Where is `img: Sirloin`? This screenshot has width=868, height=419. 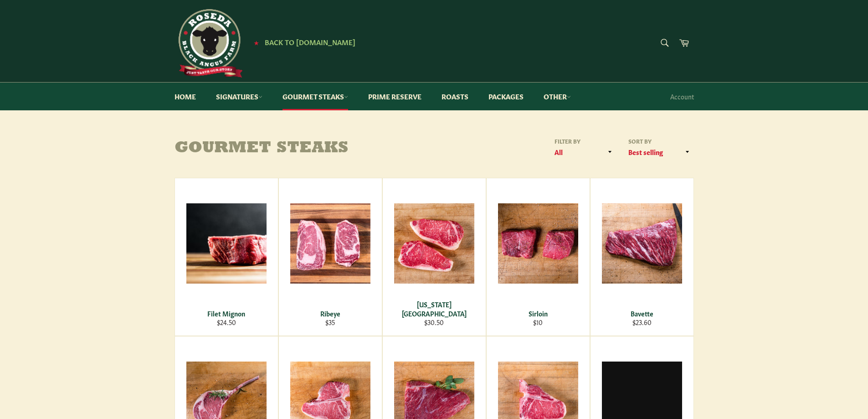
img: Sirloin is located at coordinates (538, 243).